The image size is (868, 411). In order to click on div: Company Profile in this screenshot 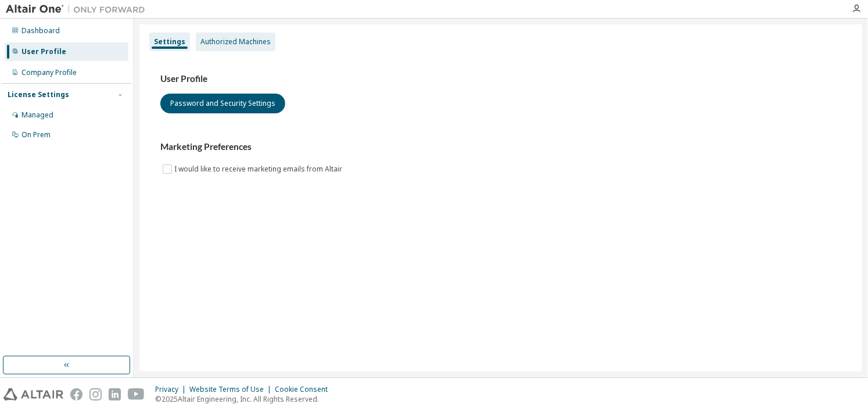, I will do `click(49, 72)`.